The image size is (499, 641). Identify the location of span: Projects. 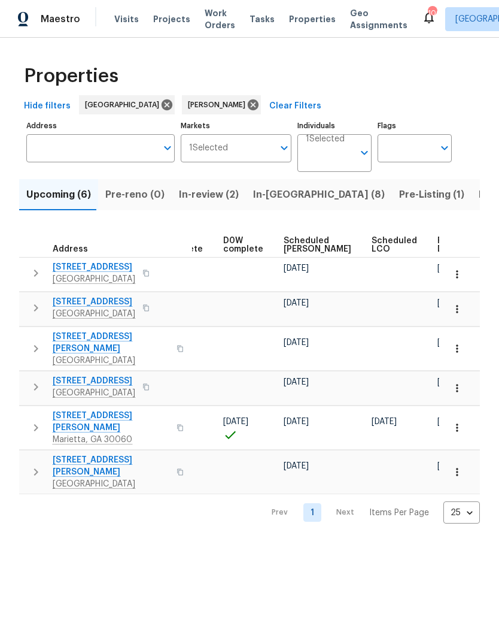
(172, 19).